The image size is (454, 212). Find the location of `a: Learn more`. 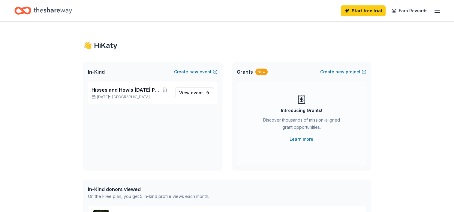

a: Learn more is located at coordinates (301, 140).